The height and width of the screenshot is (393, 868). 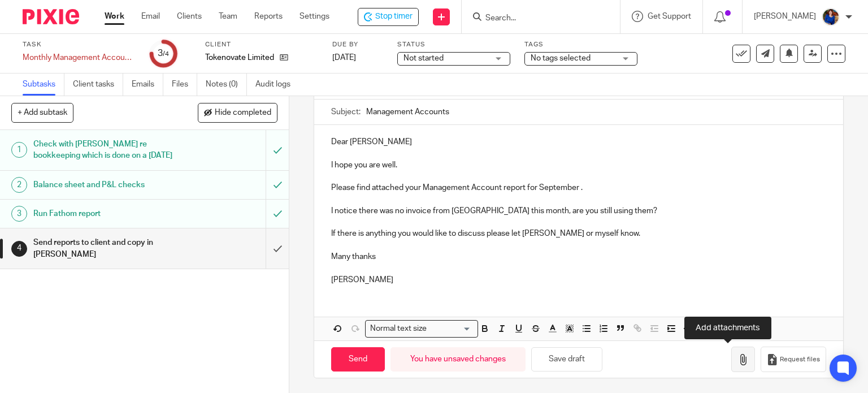 I want to click on a: Files, so click(x=184, y=84).